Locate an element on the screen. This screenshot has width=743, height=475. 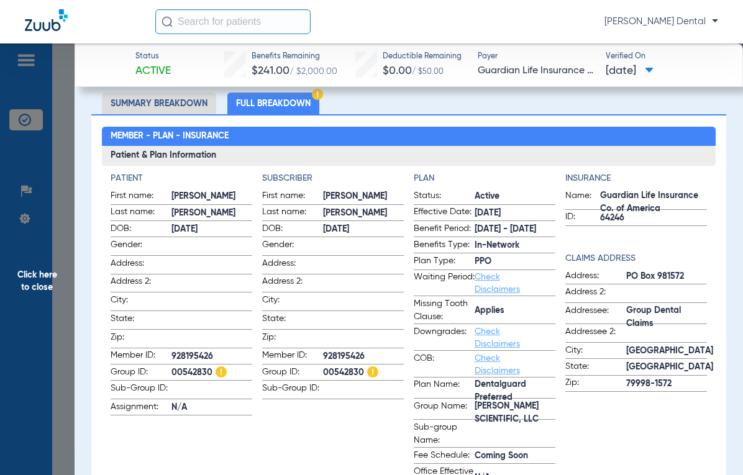
span: $0.00 is located at coordinates (397, 71).